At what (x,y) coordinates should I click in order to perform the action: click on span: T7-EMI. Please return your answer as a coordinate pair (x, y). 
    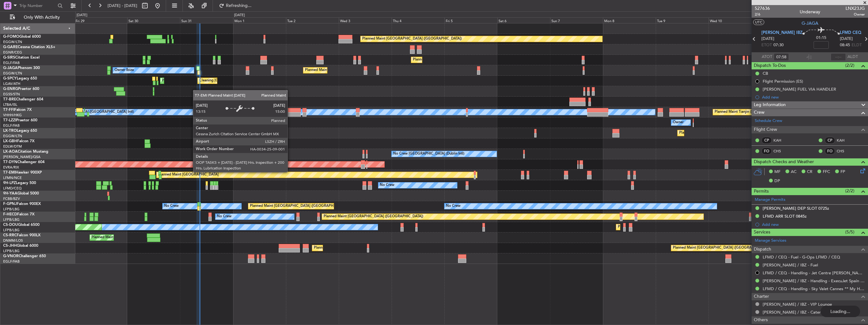
    Looking at the image, I should click on (9, 173).